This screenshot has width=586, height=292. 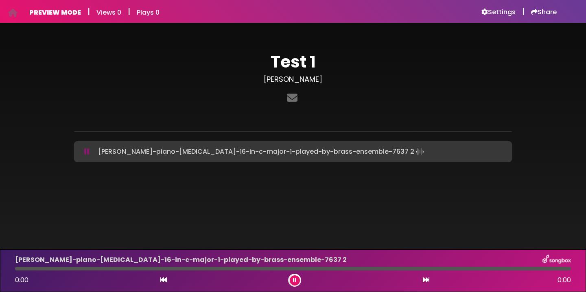 What do you see at coordinates (148, 12) in the screenshot?
I see `h6: Plays 0` at bounding box center [148, 12].